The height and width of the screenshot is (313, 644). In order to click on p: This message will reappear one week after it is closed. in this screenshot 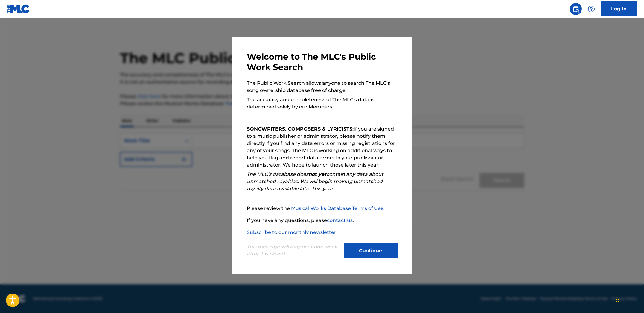, I will do `click(293, 250)`.